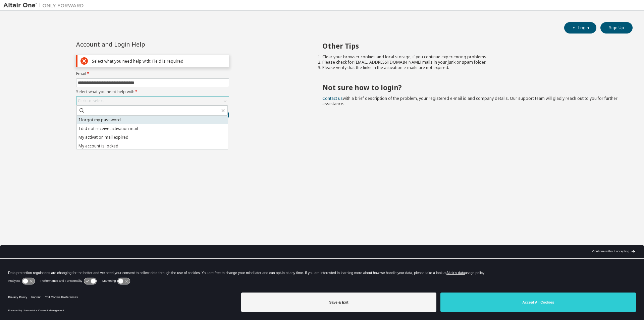 The width and height of the screenshot is (644, 320). Describe the element at coordinates (470, 101) in the screenshot. I see `span: with a brief description of the problem, your registered e-mail id and company details. Our suppo...` at that location.